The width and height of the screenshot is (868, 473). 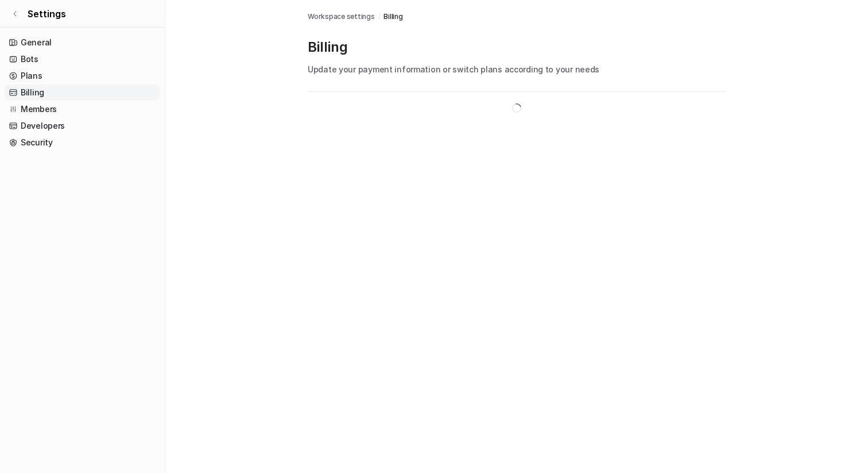 What do you see at coordinates (82, 42) in the screenshot?
I see `a: General` at bounding box center [82, 42].